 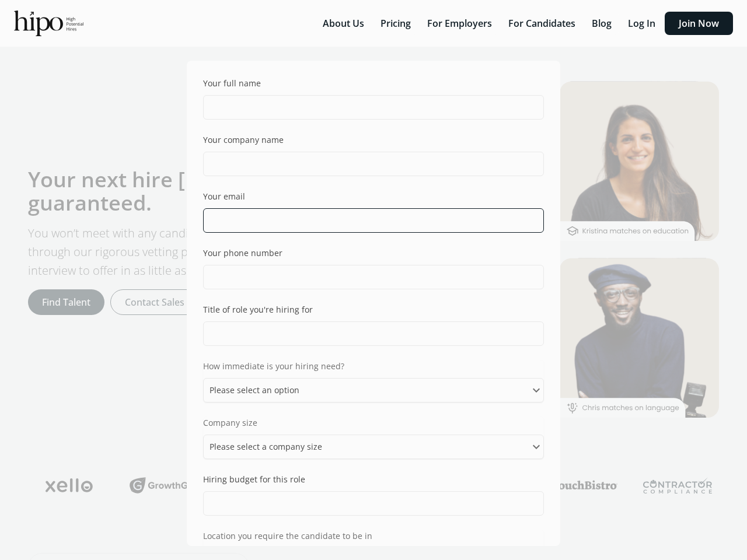 I want to click on div: Your company name, so click(x=243, y=139).